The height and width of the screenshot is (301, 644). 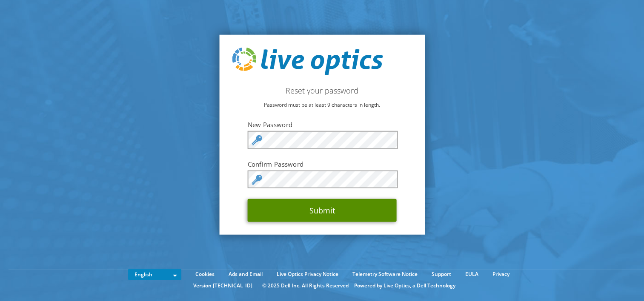 I want to click on a: Cookies, so click(x=204, y=274).